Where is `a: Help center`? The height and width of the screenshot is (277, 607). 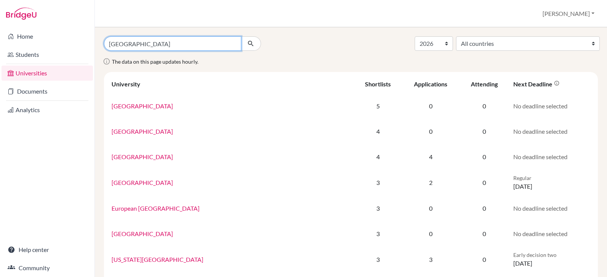 a: Help center is located at coordinates (47, 250).